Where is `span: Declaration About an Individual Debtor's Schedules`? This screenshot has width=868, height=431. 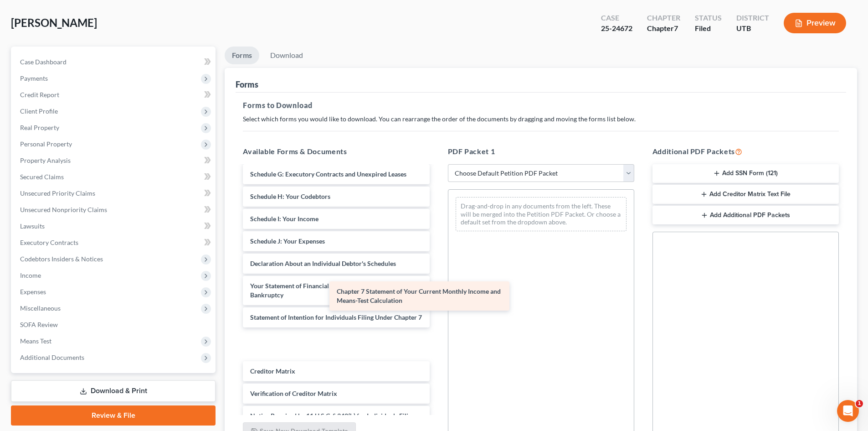 span: Declaration About an Individual Debtor's Schedules is located at coordinates (323, 263).